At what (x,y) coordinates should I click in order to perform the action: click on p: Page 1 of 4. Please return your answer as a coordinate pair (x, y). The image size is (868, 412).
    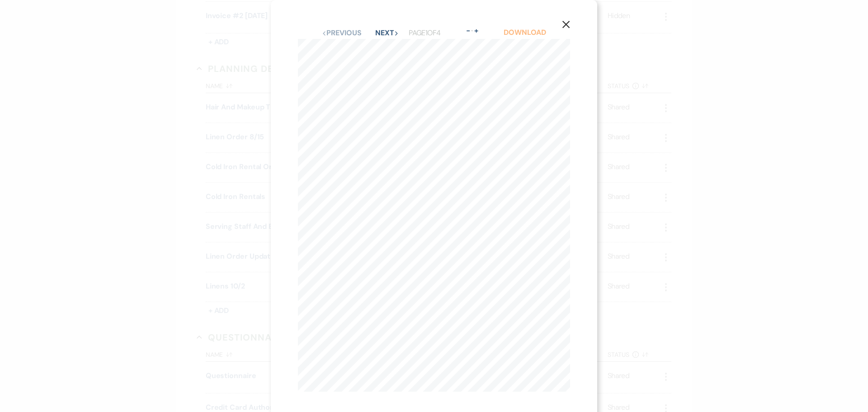
    Looking at the image, I should click on (424, 33).